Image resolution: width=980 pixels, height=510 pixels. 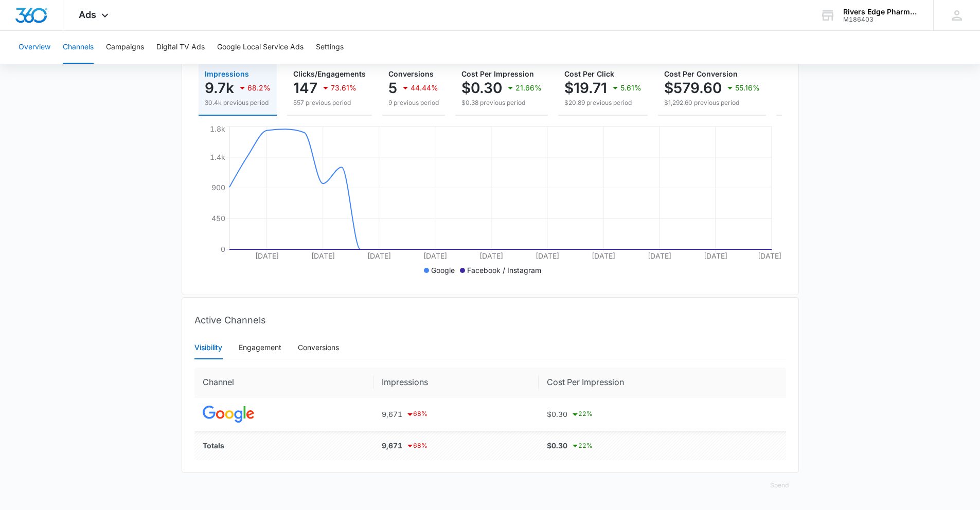 I want to click on span: Cost Per Conversion, so click(x=701, y=74).